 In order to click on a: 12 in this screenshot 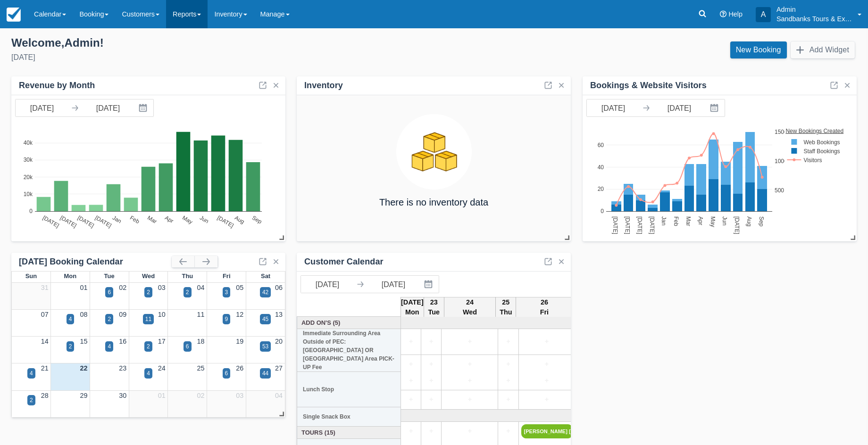, I will do `click(240, 314)`.